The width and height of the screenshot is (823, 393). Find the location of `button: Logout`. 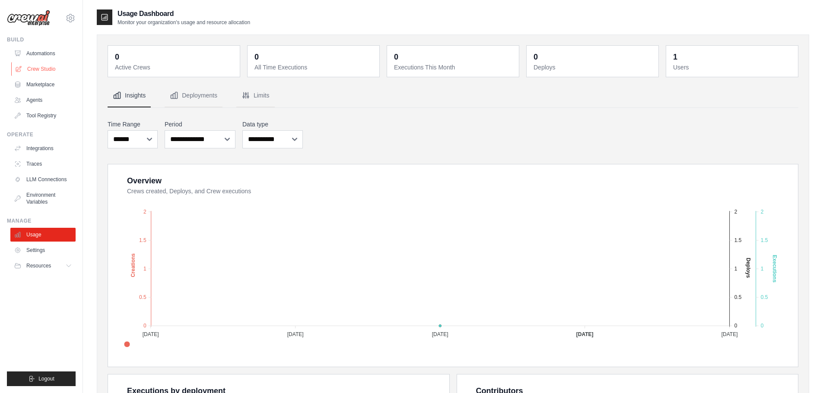

button: Logout is located at coordinates (41, 379).